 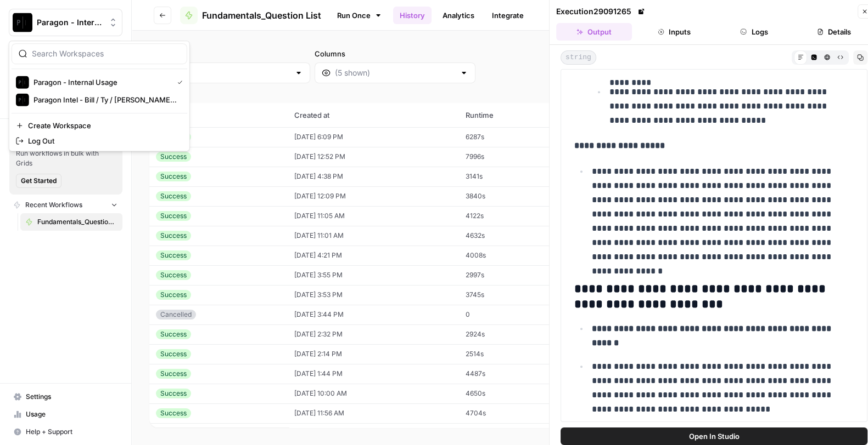 What do you see at coordinates (103, 141) in the screenshot?
I see `span: Log Out` at bounding box center [103, 141].